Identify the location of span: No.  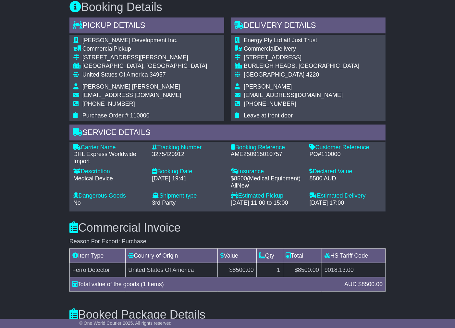
(77, 203).